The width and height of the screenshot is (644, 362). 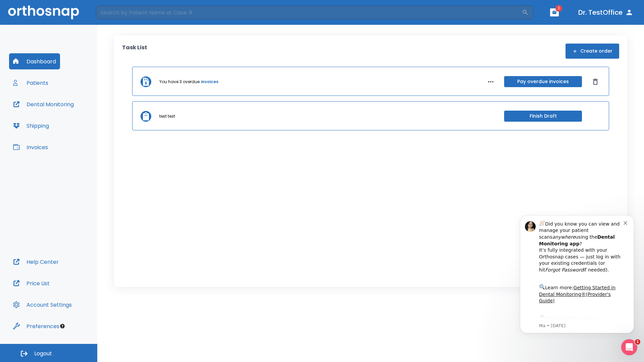 I want to click on button: Create order, so click(x=592, y=51).